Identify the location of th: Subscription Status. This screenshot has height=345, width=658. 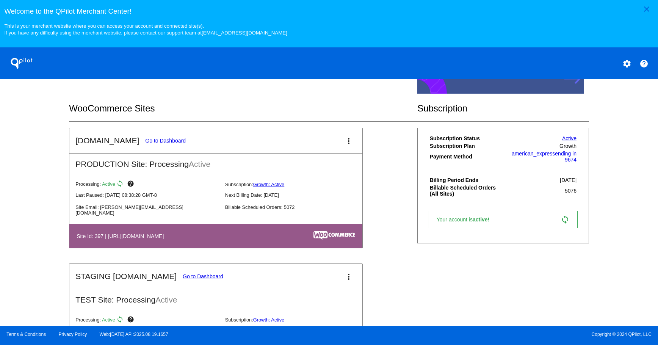
(466, 138).